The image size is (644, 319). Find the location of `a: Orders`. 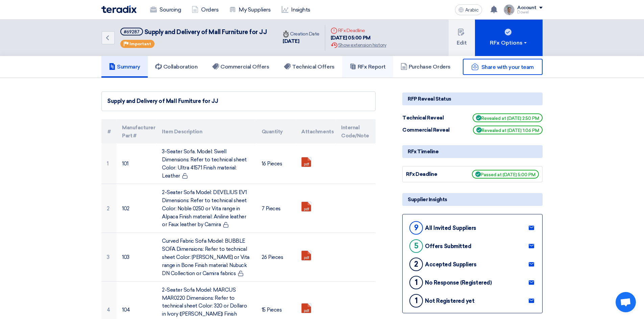

a: Orders is located at coordinates (205, 10).